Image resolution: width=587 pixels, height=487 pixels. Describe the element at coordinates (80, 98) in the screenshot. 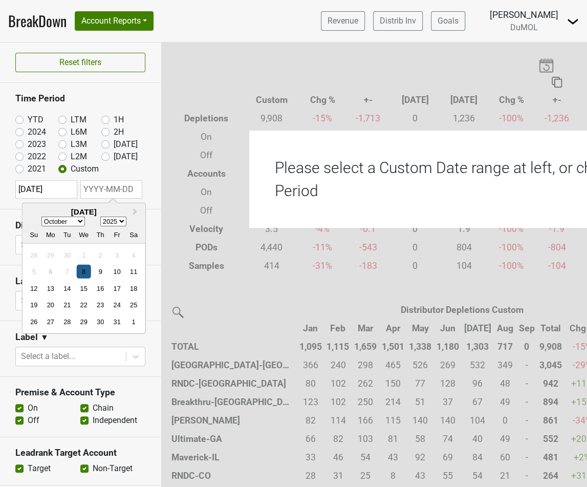

I see `h3: Time Period` at that location.